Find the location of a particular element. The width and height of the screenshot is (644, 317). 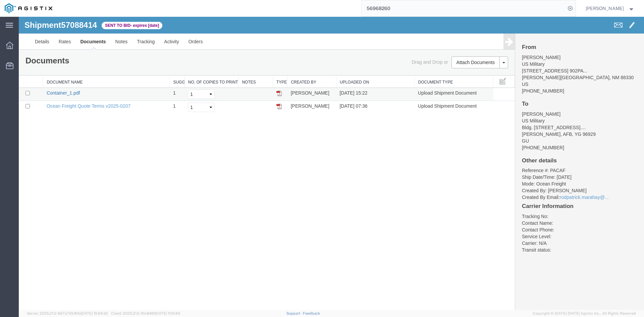

a: Rates is located at coordinates (46, 25).